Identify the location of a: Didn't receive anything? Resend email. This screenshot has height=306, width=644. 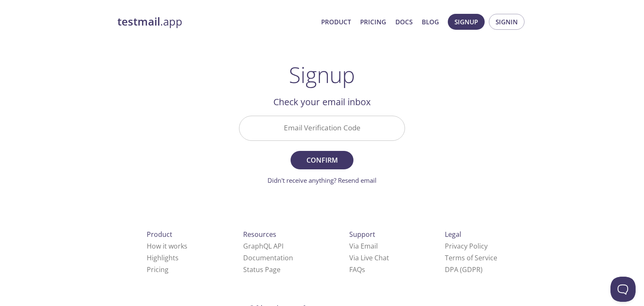
(322, 180).